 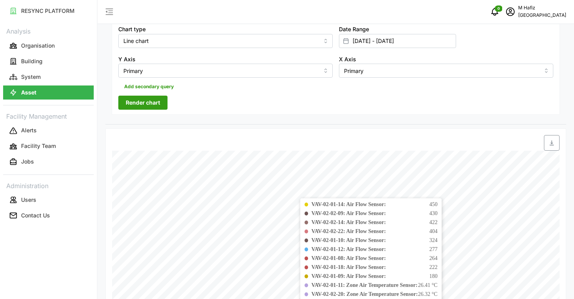 I want to click on p: RESYNC PLATFORM, so click(x=48, y=11).